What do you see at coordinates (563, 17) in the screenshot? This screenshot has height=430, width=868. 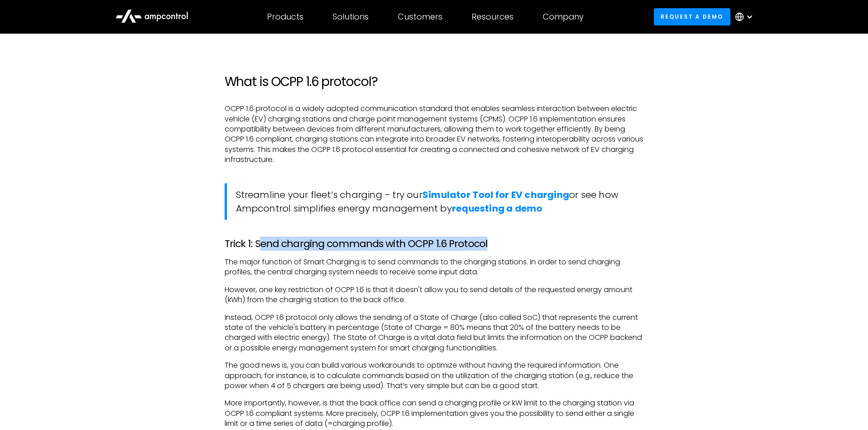 I see `div: Company` at bounding box center [563, 17].